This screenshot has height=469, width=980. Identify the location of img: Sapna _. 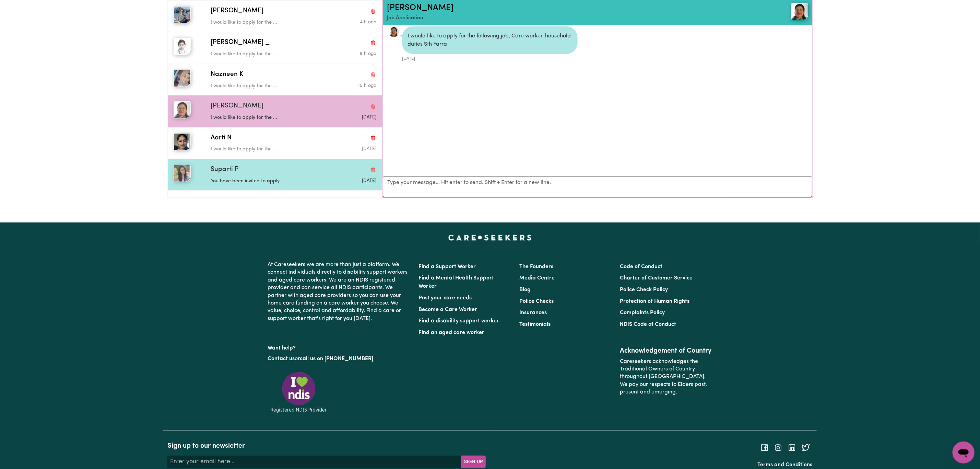
(182, 46).